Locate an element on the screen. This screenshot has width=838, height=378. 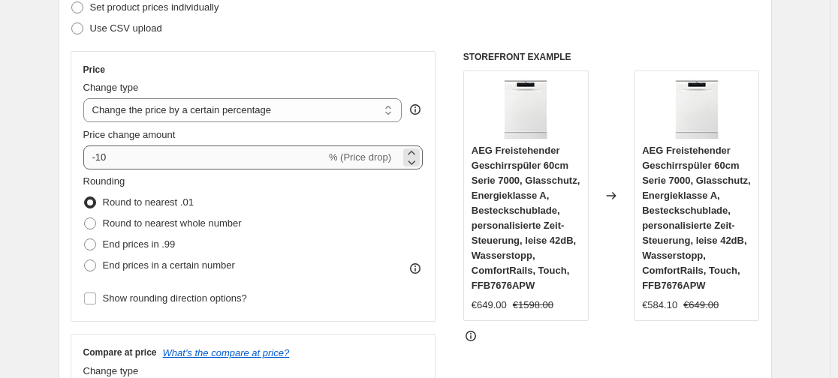
span: End prices in a certain number is located at coordinates (169, 265).